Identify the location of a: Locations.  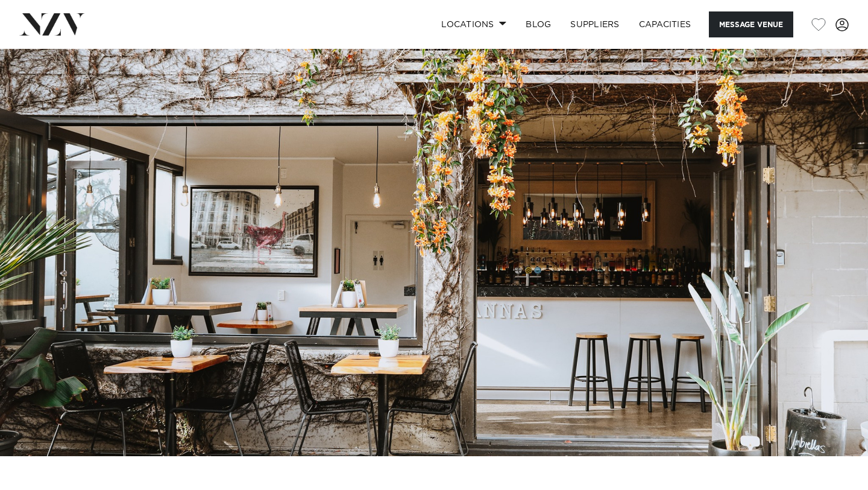
(474, 24).